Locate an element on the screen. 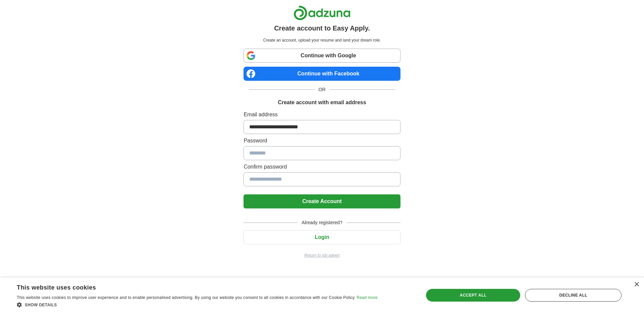 This screenshot has width=644, height=313. button: Create Account is located at coordinates (321, 201).